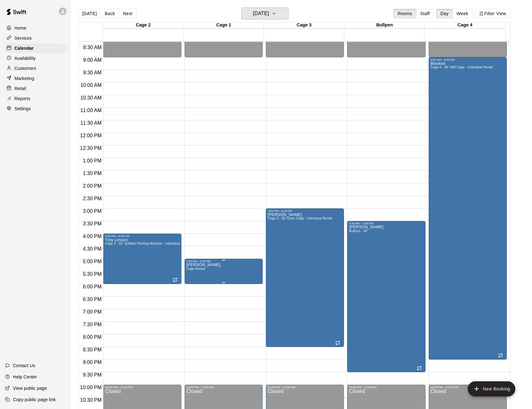 This screenshot has width=532, height=409. I want to click on span: Cage 2 - 55' Softball Pitching Machine - Individual Rental, so click(147, 244).